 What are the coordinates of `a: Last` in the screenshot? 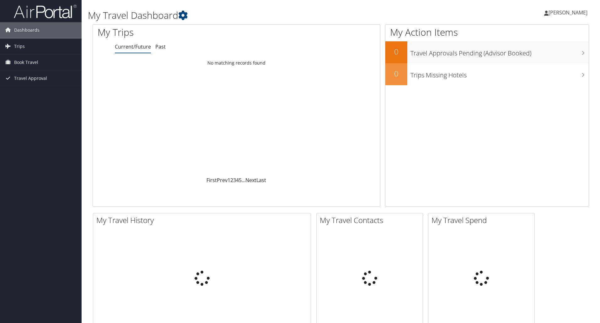 It's located at (261, 180).